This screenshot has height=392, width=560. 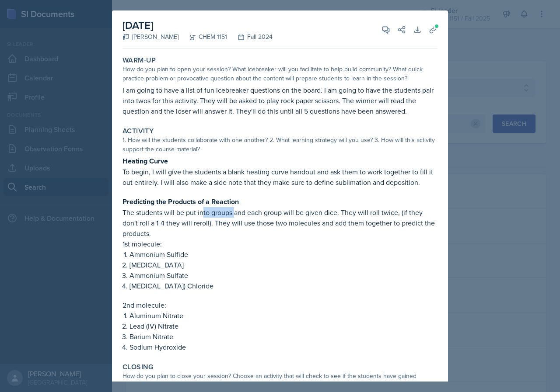 I want to click on strong: Heating Curve, so click(x=145, y=161).